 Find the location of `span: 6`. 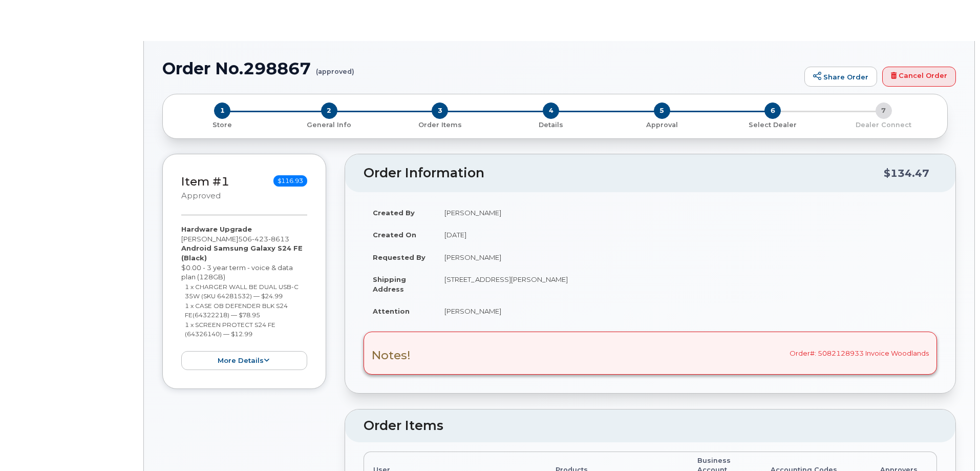

span: 6 is located at coordinates (773, 111).